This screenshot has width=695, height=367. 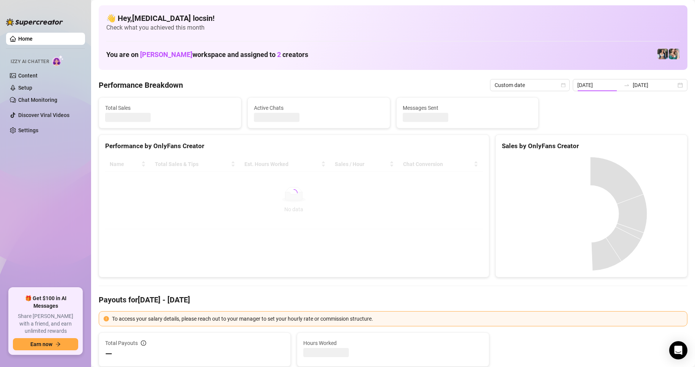 What do you see at coordinates (41, 344) in the screenshot?
I see `span: Earn now` at bounding box center [41, 344].